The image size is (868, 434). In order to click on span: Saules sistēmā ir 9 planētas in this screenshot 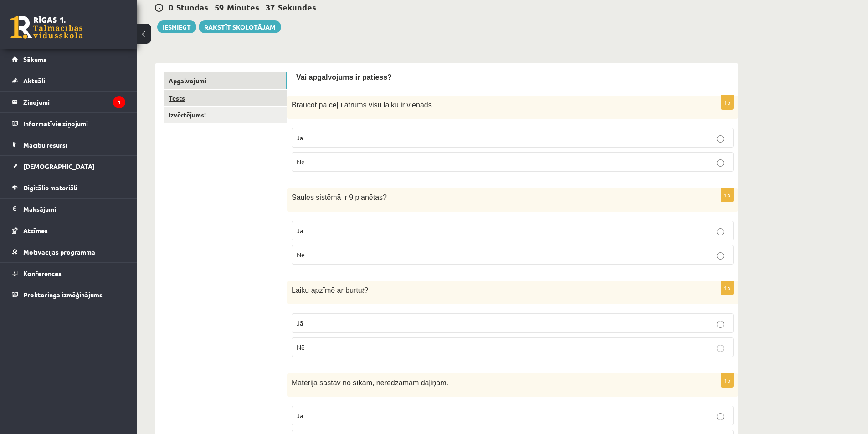, I will do `click(337, 197)`.